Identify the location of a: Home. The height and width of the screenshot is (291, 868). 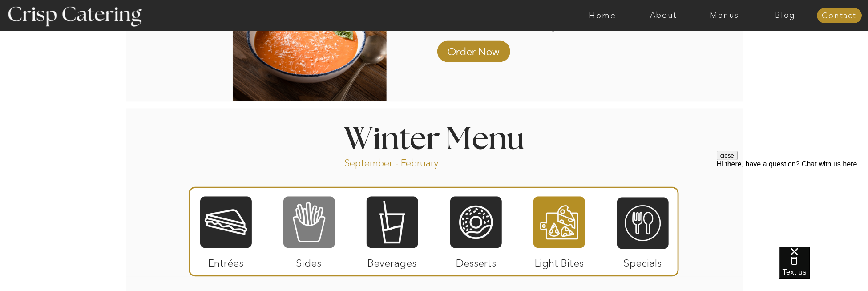
(602, 16).